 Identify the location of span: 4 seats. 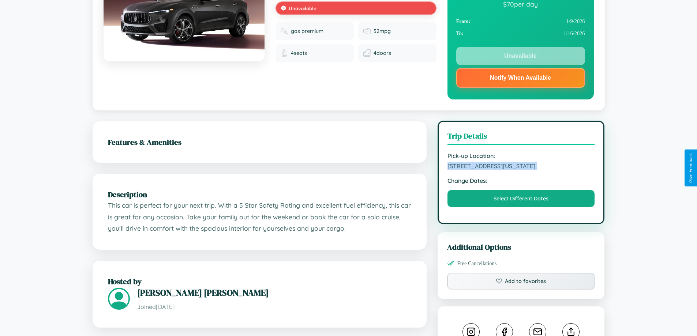
(299, 53).